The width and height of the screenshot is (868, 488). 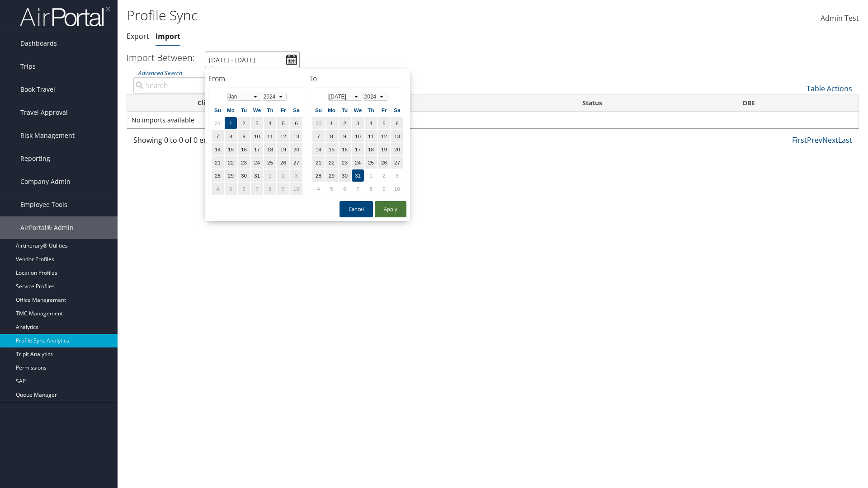 What do you see at coordinates (357, 209) in the screenshot?
I see `button: Cancel` at bounding box center [357, 209].